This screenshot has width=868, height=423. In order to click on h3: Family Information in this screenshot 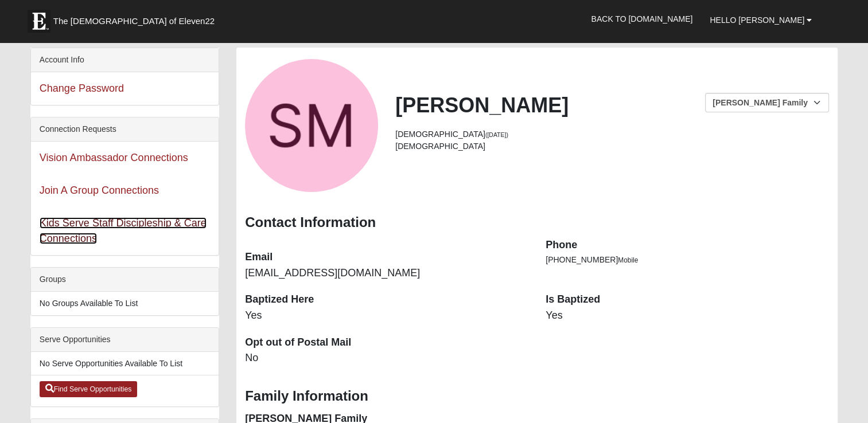, I will do `click(537, 397)`.